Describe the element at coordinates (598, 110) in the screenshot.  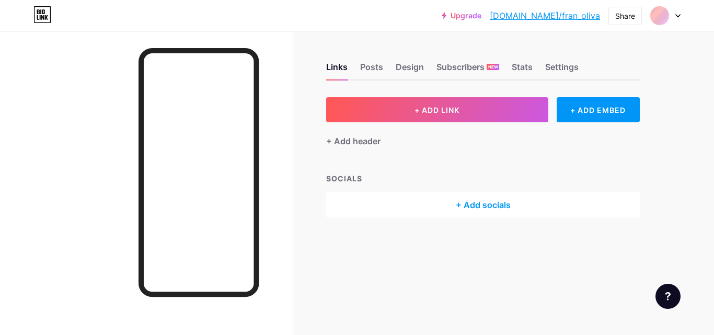
I see `div: + ADD EMBED` at that location.